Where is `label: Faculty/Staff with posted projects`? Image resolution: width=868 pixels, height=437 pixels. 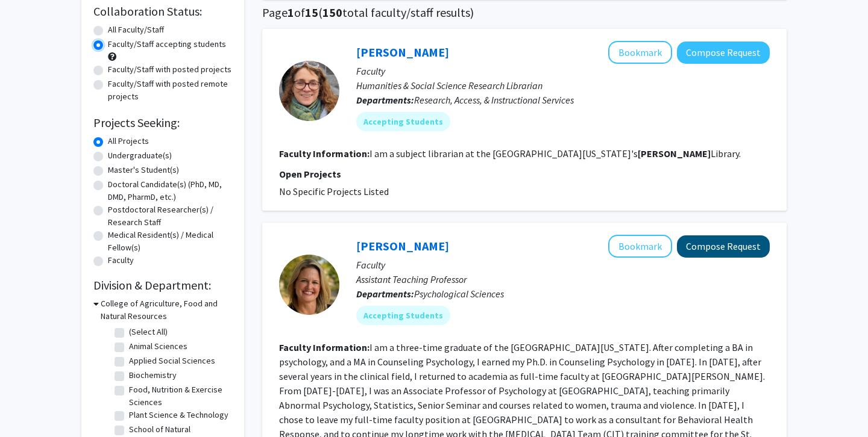
label: Faculty/Staff with posted projects is located at coordinates (169, 69).